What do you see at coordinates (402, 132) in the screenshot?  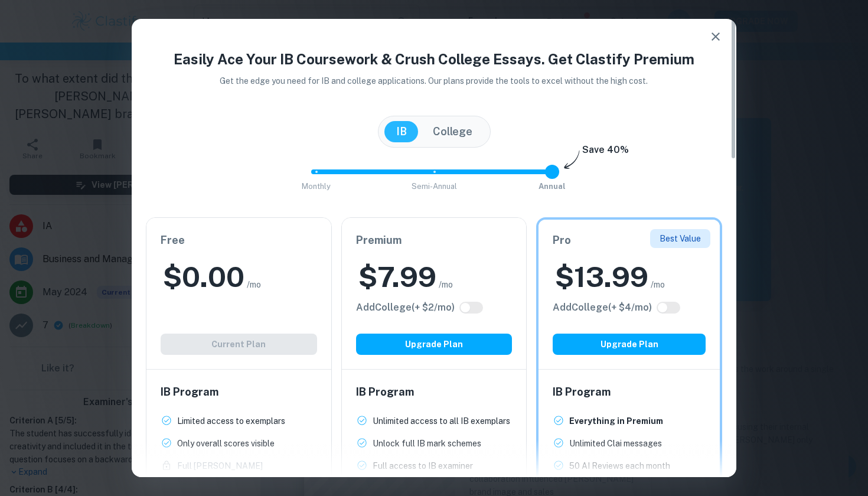 I see `button: IB` at bounding box center [402, 132].